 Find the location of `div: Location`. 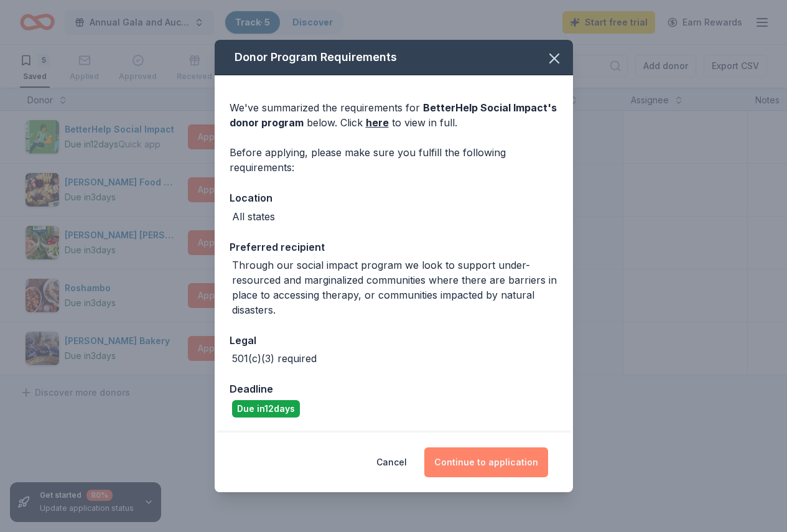

div: Location is located at coordinates (394, 198).